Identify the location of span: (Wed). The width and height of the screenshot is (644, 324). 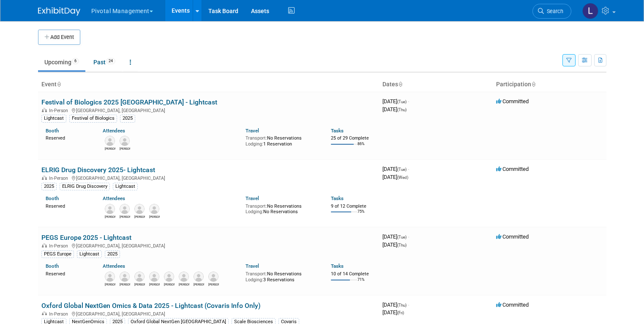
(403, 177).